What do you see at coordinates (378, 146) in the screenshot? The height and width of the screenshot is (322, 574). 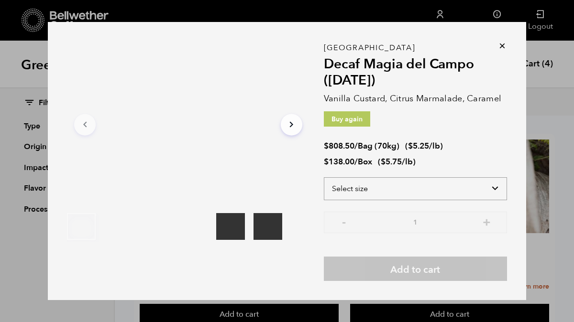 I see `span: Bag (70kg)` at bounding box center [378, 146].